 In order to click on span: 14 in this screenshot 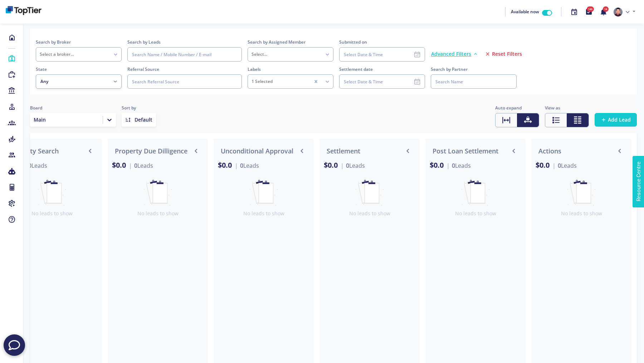, I will do `click(606, 9)`.